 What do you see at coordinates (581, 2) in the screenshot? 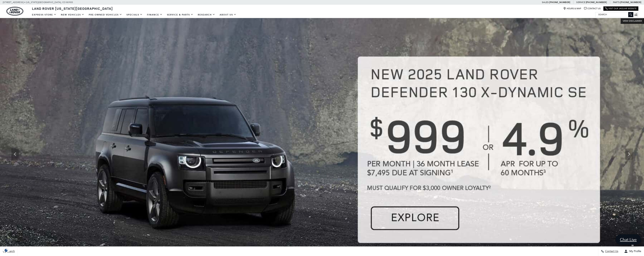
I see `span: Service` at bounding box center [581, 2].